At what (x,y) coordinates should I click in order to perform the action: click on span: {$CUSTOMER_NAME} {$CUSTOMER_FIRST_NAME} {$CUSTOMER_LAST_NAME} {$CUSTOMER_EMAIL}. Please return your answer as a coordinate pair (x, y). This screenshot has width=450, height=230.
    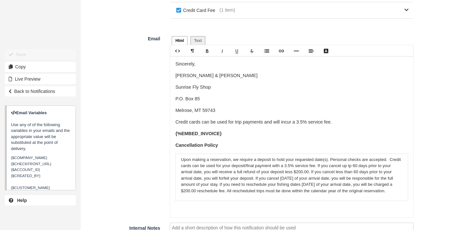
    Looking at the image, I should click on (37, 196).